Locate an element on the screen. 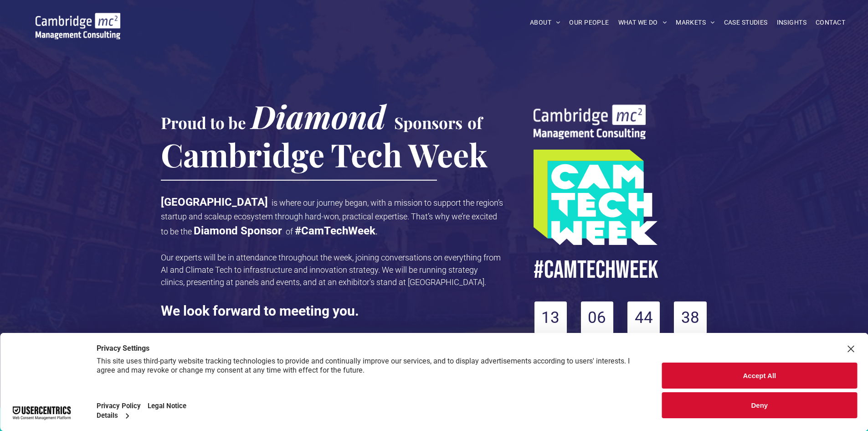  span: Our experts will be in attendance throughout the week, joining conversations on everything from A... is located at coordinates (331, 269).